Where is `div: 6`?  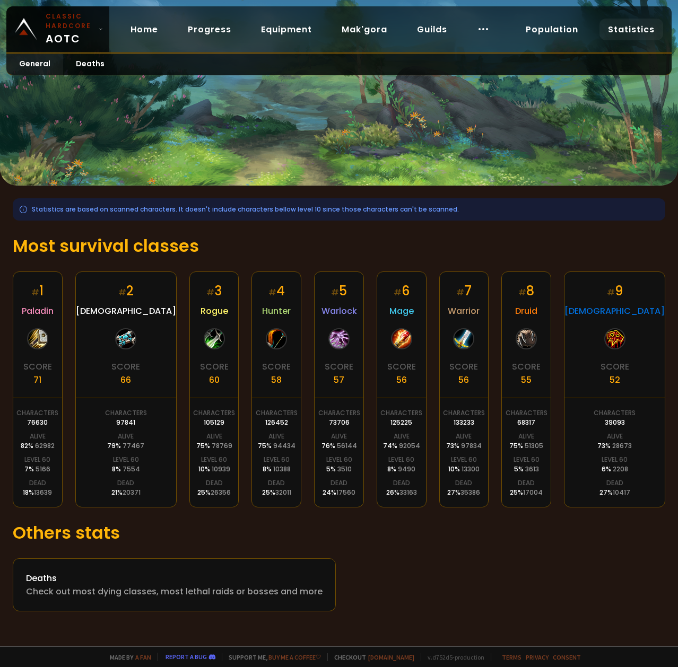
div: 6 is located at coordinates (401, 291).